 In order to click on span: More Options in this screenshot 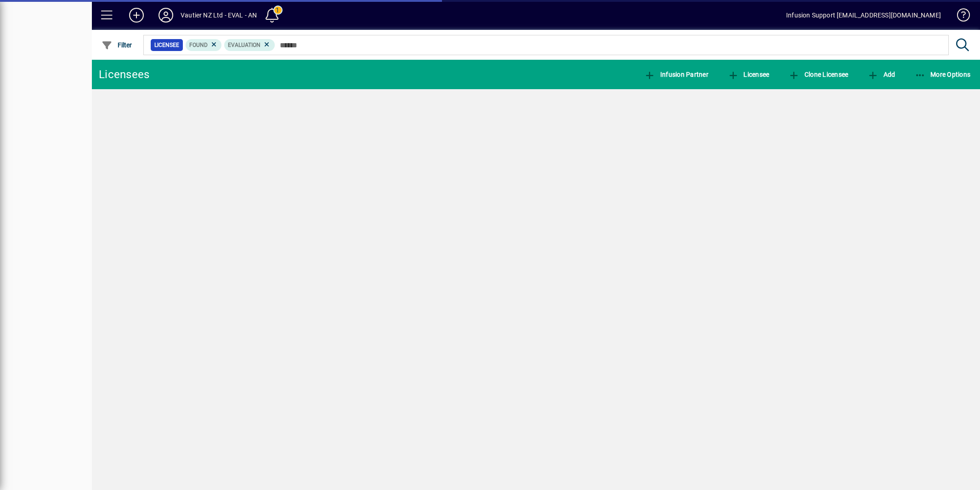, I will do `click(943, 74)`.